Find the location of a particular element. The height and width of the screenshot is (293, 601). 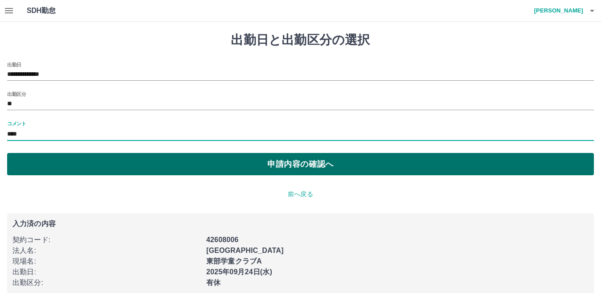

p: 法人名 : is located at coordinates (107, 251).